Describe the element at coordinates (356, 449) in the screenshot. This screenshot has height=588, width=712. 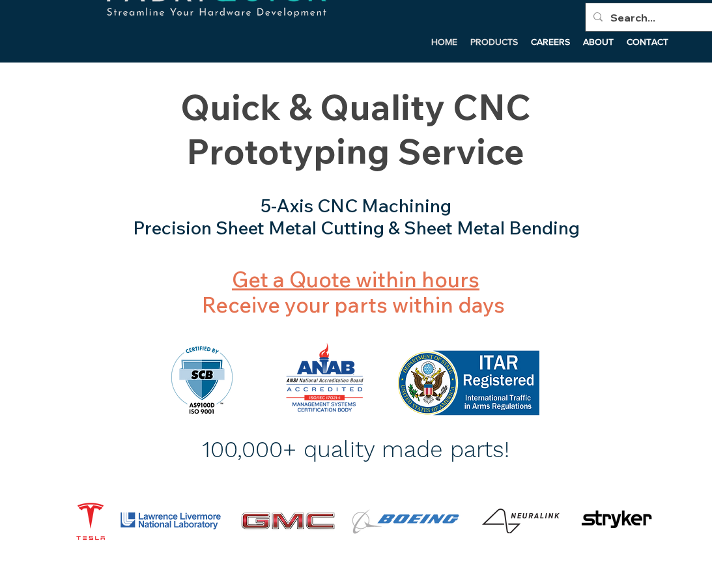
I see `span: 100,000+ quality made parts!` at that location.